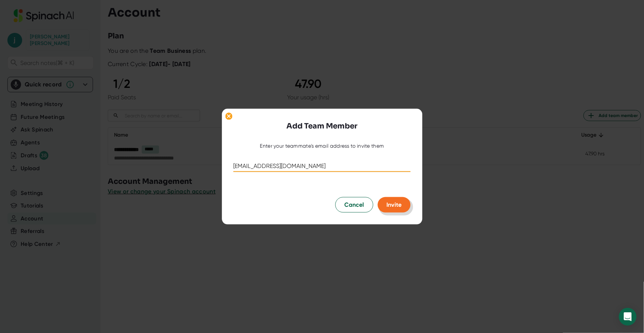  I want to click on span: Invite, so click(394, 205).